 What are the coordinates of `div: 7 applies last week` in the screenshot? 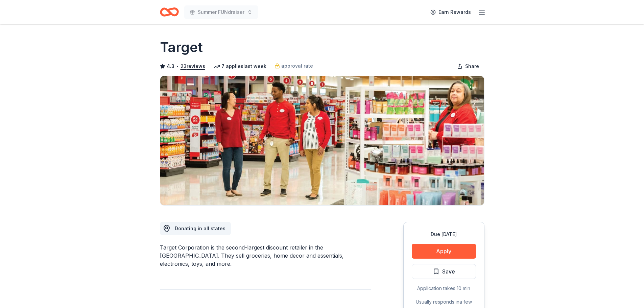 It's located at (240, 66).